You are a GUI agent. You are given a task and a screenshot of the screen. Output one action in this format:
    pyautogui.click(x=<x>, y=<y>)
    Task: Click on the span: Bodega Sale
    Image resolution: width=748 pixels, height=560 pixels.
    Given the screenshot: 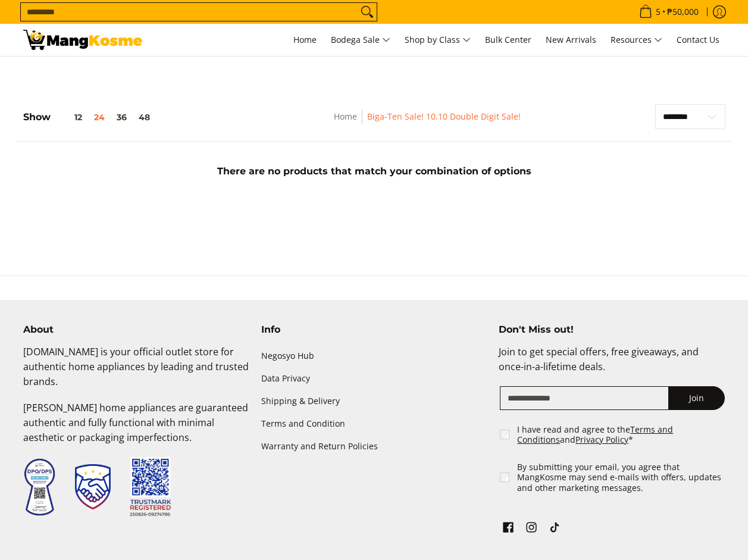 What is the action you would take?
    pyautogui.click(x=361, y=40)
    